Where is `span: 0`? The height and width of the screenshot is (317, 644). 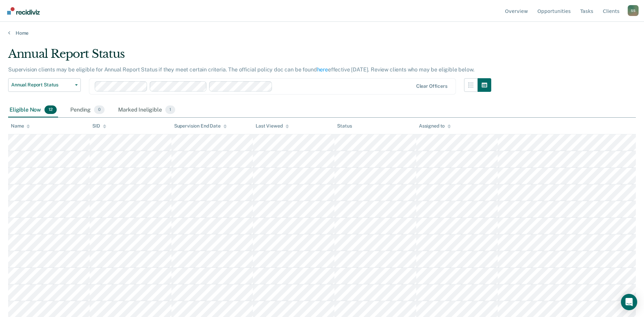
span: 0 is located at coordinates (99, 110).